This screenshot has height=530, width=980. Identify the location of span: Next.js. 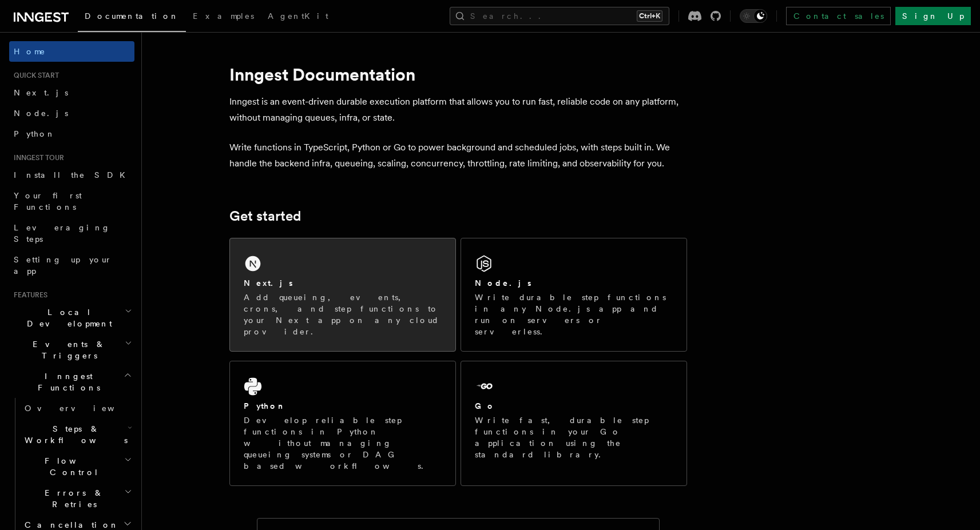
(40, 92).